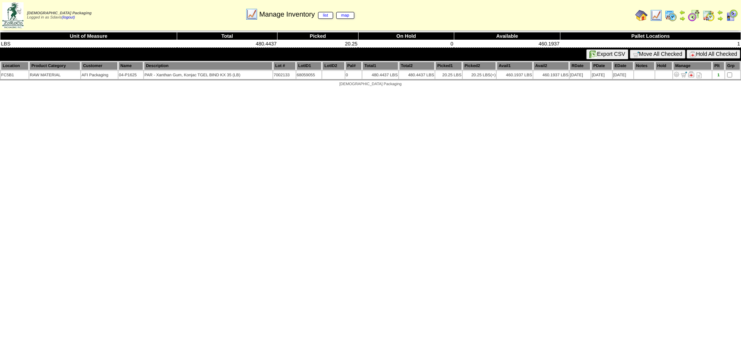 The height and width of the screenshot is (351, 741). What do you see at coordinates (699, 75) in the screenshot?
I see `i: Note` at bounding box center [699, 75].